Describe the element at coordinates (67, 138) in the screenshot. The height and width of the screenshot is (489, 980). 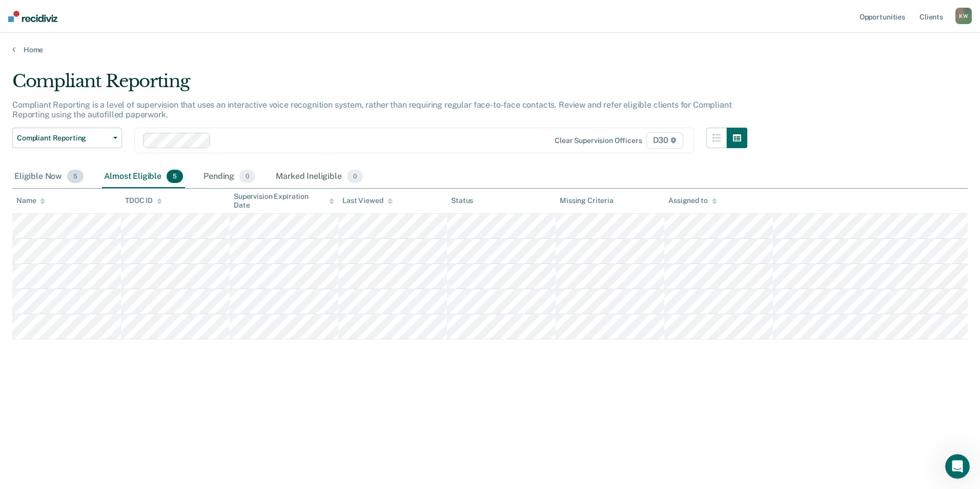
I see `button: Compliant Reporting` at that location.